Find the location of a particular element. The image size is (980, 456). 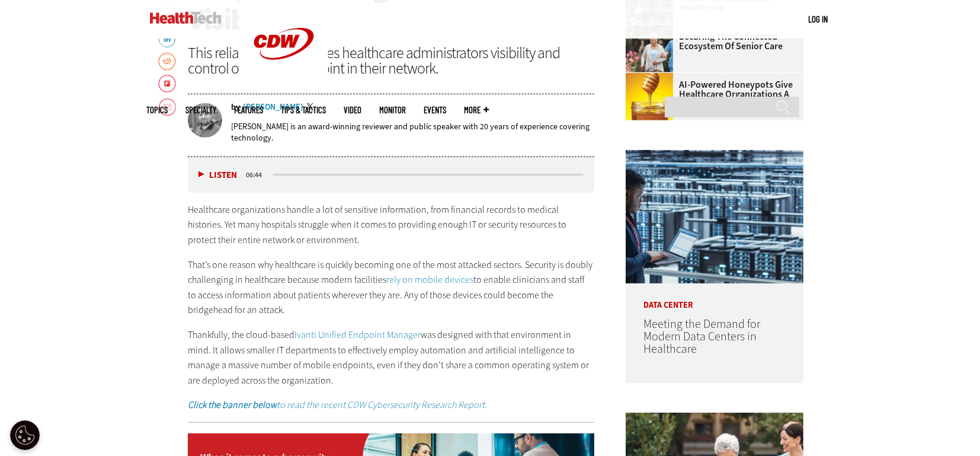

p: Thankfully, the cloud-based was designed with that environment in mind. It allows smaller IT depa... is located at coordinates (391, 357).